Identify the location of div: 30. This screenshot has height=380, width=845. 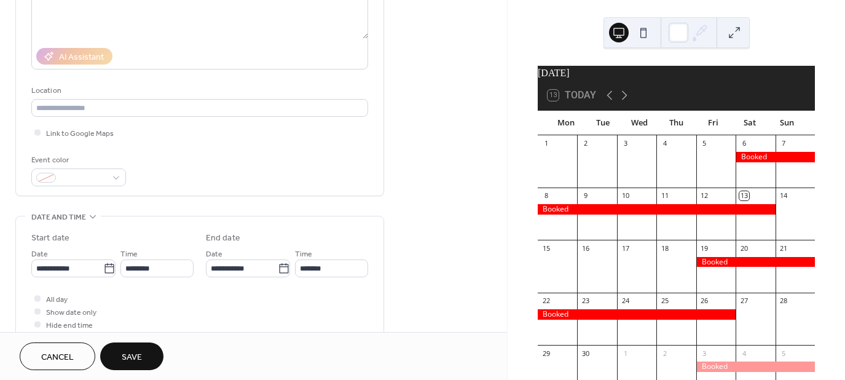
(585, 353).